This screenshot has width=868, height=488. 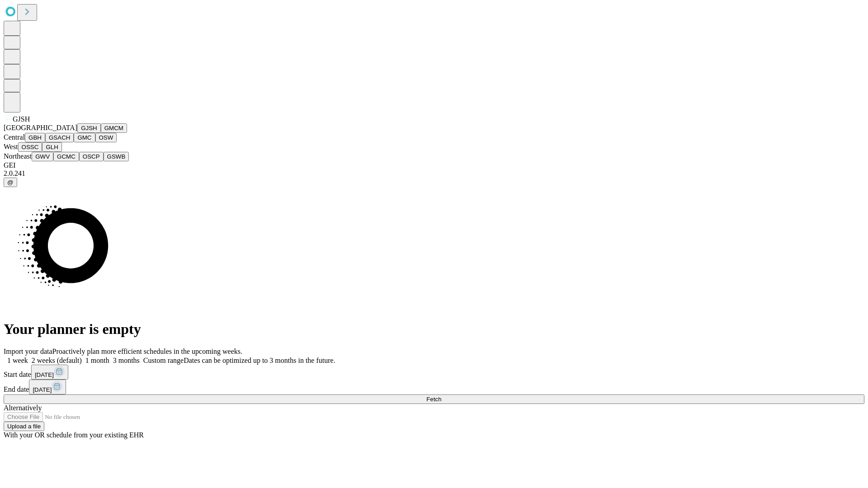 What do you see at coordinates (92, 156) in the screenshot?
I see `button: OSCP` at bounding box center [92, 156].